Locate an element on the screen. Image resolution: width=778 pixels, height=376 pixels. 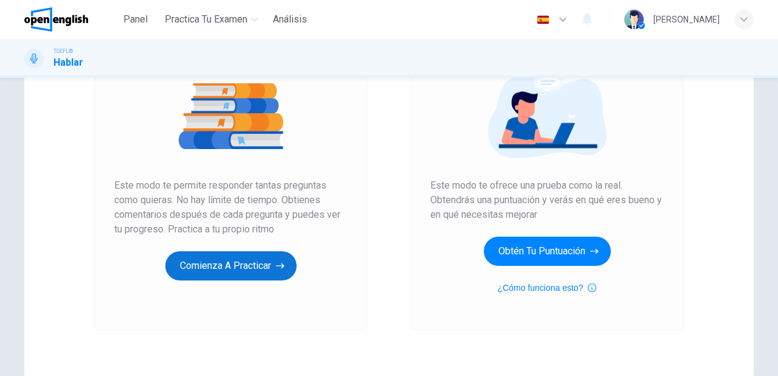
img: es is located at coordinates (543, 19).